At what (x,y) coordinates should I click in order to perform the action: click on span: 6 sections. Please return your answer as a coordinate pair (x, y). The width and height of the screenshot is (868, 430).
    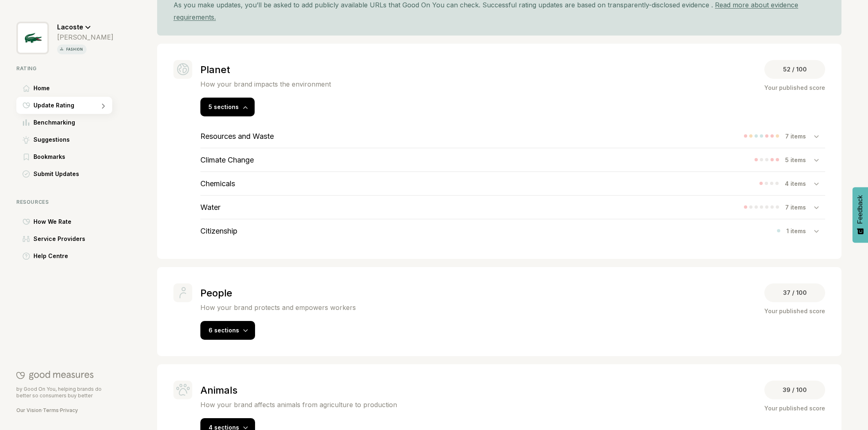
    Looking at the image, I should click on (224, 330).